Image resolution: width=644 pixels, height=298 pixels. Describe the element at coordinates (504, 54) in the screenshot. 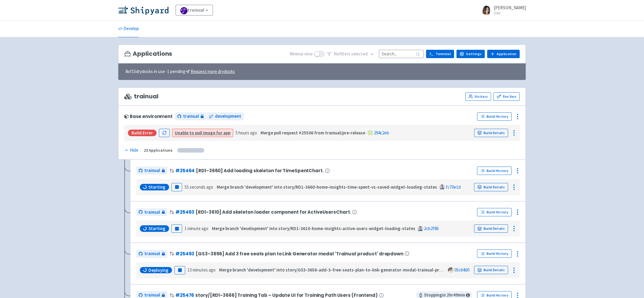

I see `a: Application` at that location.